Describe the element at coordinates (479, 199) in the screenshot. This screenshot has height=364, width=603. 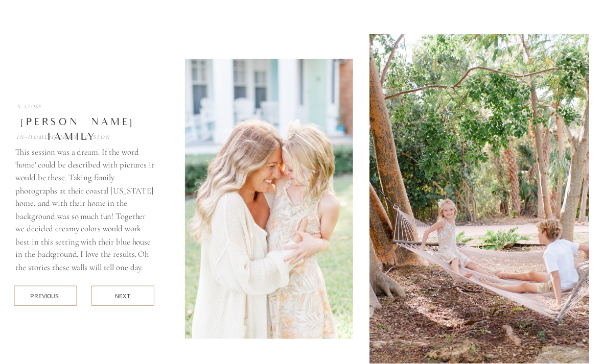
I see `img: Kids playing in a hammock during their family photography session in Orlando, Florida.` at that location.